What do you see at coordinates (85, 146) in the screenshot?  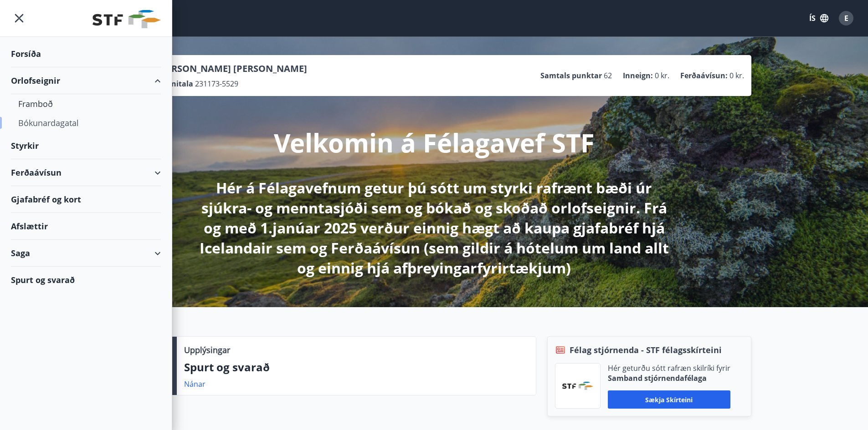 I see `div: Styrkir` at bounding box center [85, 146].